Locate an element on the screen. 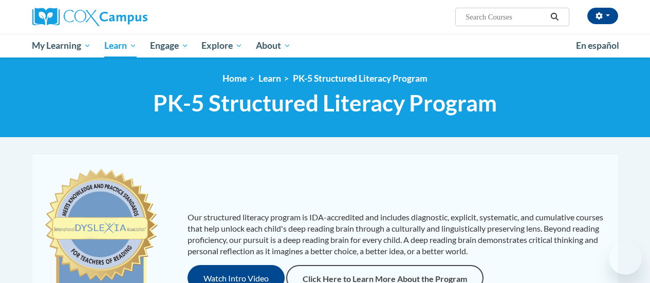  a: Engage is located at coordinates (169, 46).